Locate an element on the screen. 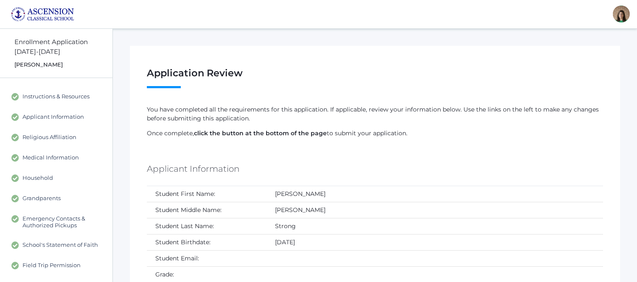 The height and width of the screenshot is (282, 637). span: Emergency Contacts & Authorized Pickups is located at coordinates (63, 222).